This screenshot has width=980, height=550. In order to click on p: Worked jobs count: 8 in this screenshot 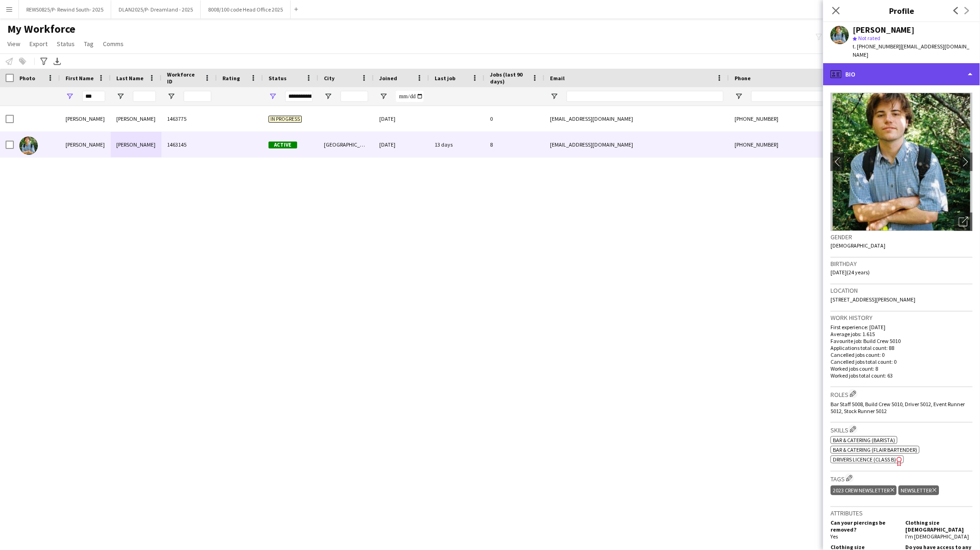, I will do `click(901, 369)`.